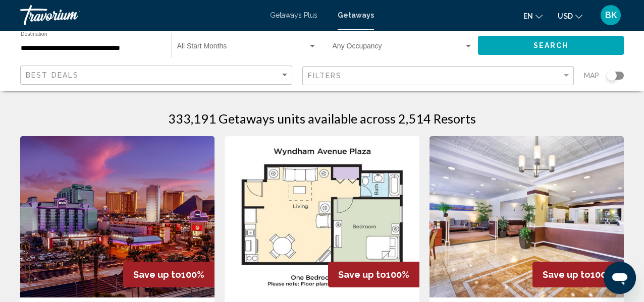  What do you see at coordinates (356, 15) in the screenshot?
I see `span: Getaways` at bounding box center [356, 15].